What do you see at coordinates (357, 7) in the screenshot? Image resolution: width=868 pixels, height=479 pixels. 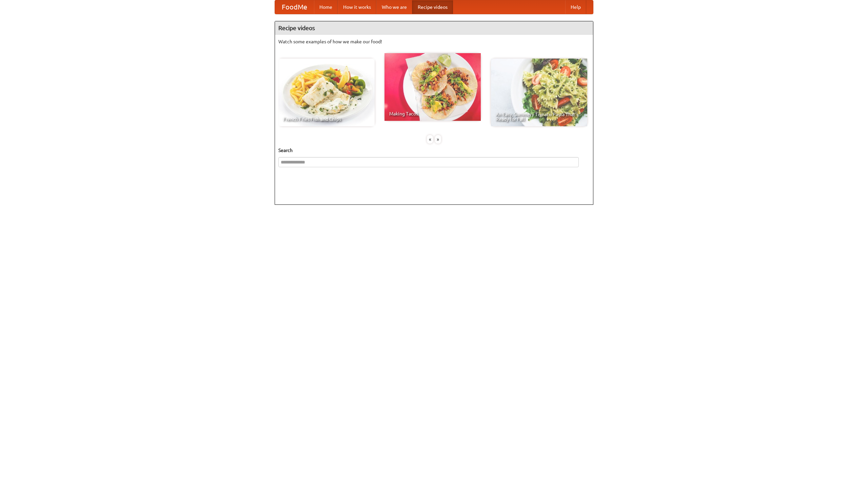 I see `a: How it works` at bounding box center [357, 7].